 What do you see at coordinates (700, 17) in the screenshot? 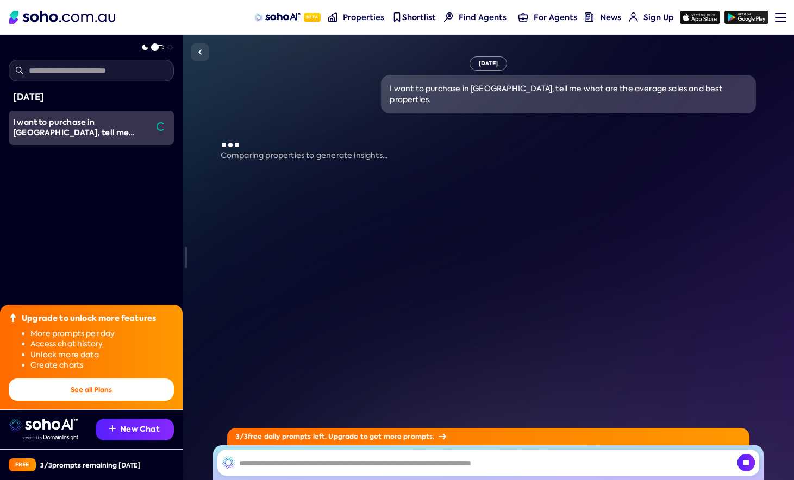
I see `img: app-store icon` at bounding box center [700, 17].